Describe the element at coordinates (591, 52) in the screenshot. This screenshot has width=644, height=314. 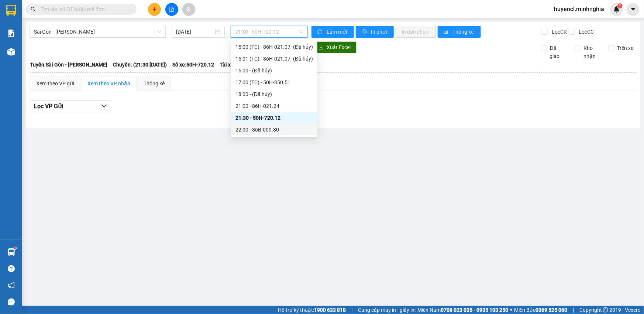
I see `span: Kho nhận` at that location.